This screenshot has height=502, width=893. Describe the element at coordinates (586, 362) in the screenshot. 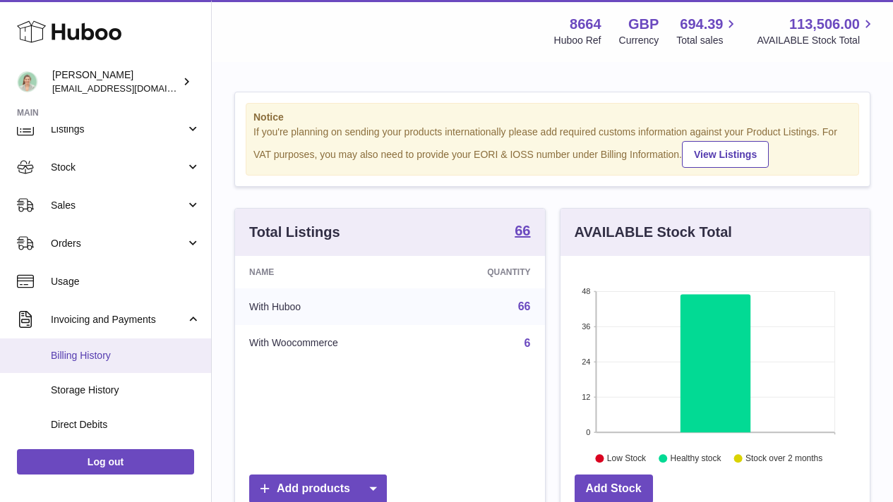

I see `text: 24` at that location.